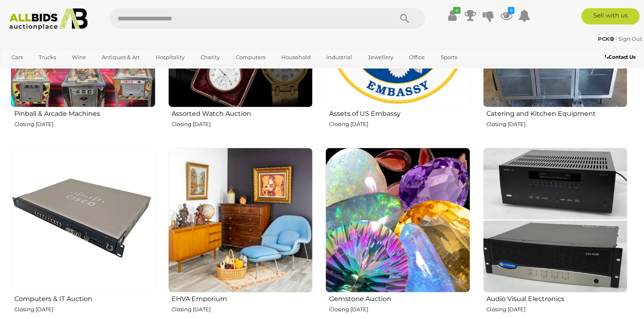  I want to click on a: Sell with us, so click(611, 16).